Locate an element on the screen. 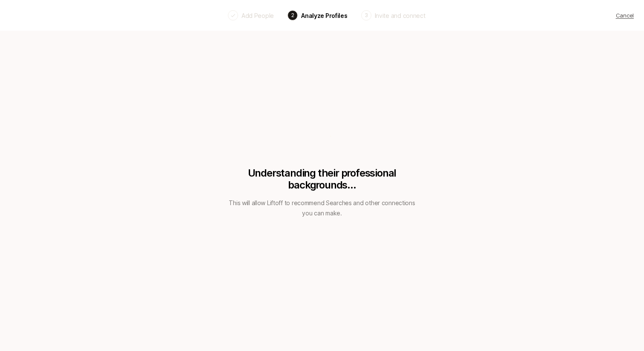  p: 3 is located at coordinates (366, 15).